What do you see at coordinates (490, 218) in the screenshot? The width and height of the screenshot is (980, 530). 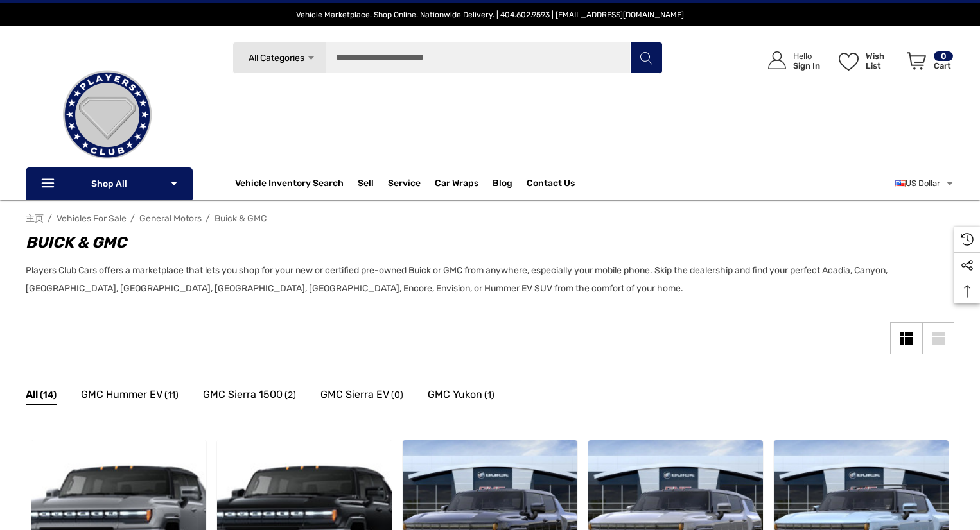 I see `nav: Breadcrumb` at bounding box center [490, 218].